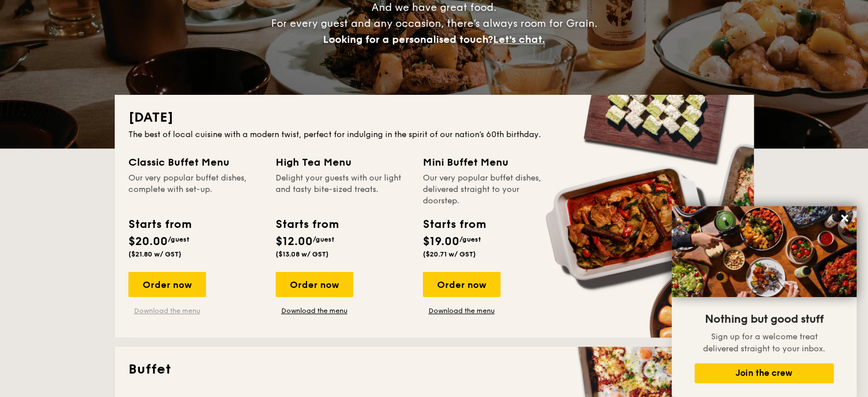 Image resolution: width=868 pixels, height=397 pixels. I want to click on span: Looking for a personalised touch?, so click(408, 40).